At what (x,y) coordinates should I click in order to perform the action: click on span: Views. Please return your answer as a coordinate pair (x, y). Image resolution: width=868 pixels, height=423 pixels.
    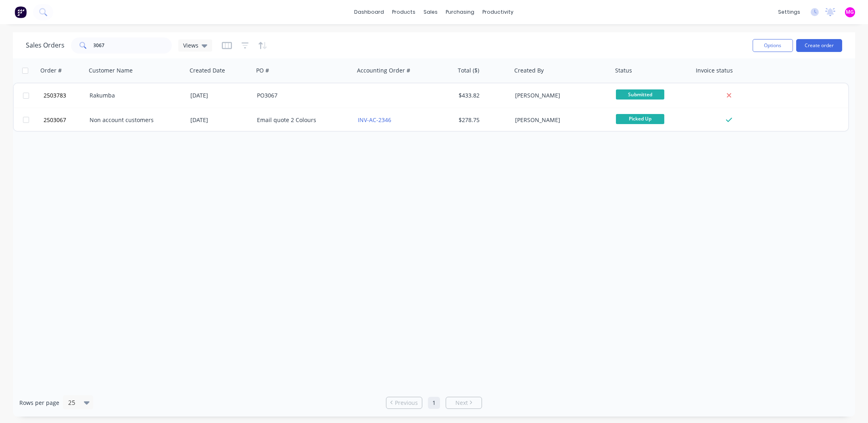
    Looking at the image, I should click on (191, 45).